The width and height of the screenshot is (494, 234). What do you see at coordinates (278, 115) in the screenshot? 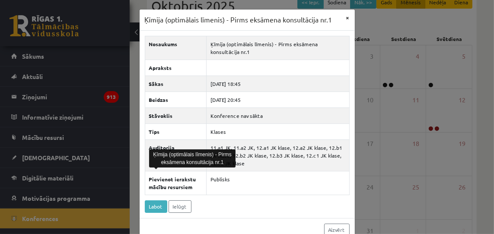
I see `td: Konference nav sākta` at bounding box center [278, 115].